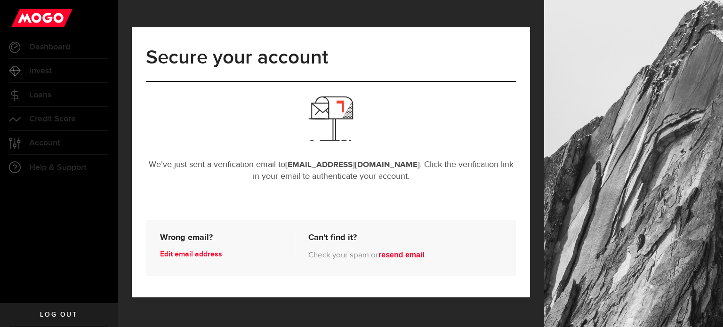  What do you see at coordinates (52, 119) in the screenshot?
I see `span: Credit Score` at bounding box center [52, 119].